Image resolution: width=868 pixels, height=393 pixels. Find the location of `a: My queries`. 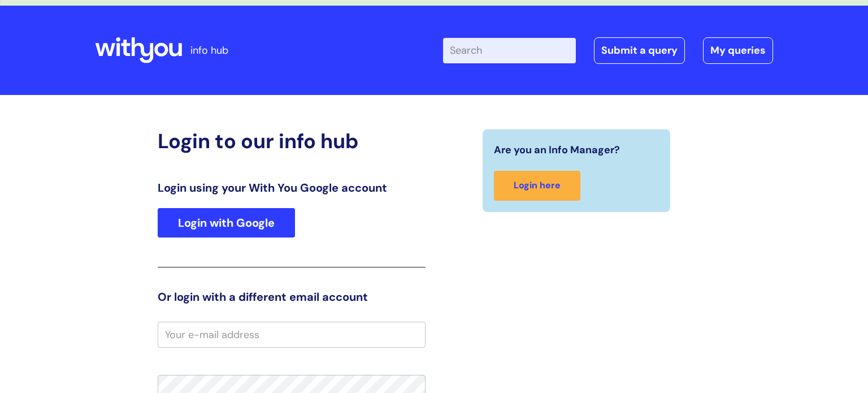

a: My queries is located at coordinates (738, 50).